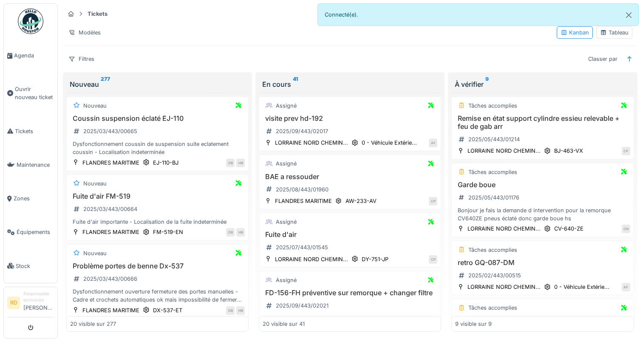  Describe the element at coordinates (31, 131) in the screenshot. I see `a: Tickets` at that location.